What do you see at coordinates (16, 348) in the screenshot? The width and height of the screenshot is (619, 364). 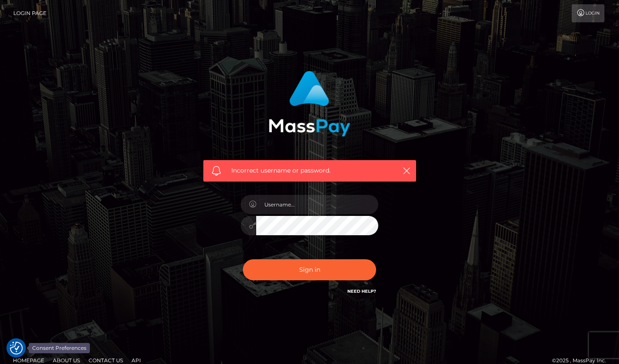 I see `img: Revisit consent button` at bounding box center [16, 348].